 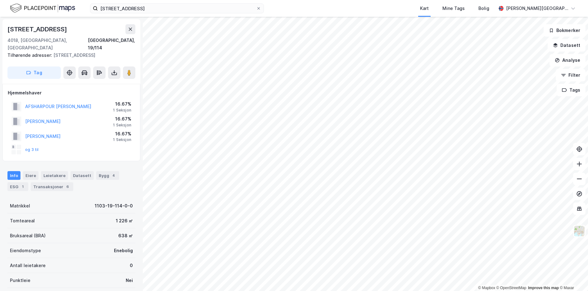 I want to click on span: Tilhørende adresser:, so click(x=30, y=55).